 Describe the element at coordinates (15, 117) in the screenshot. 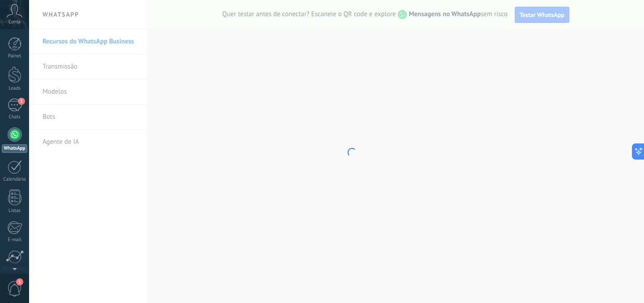

I see `div: Chats` at that location.